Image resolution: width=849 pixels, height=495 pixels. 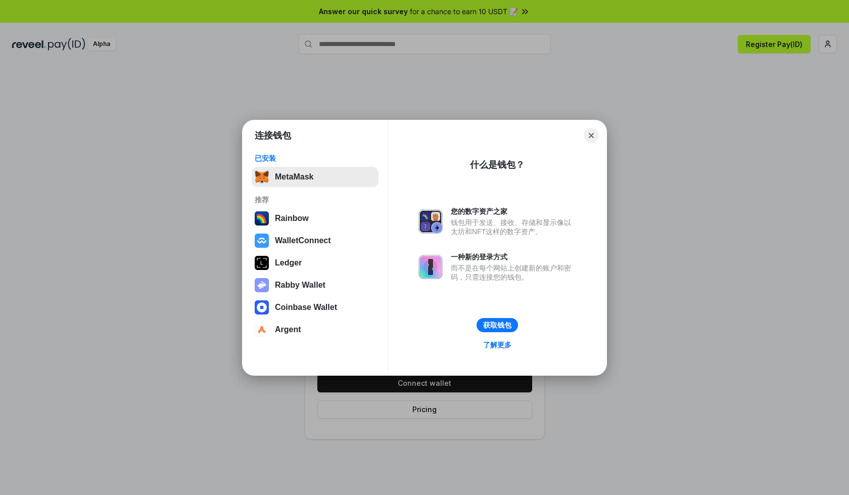 I want to click on button: Rainbow, so click(x=315, y=218).